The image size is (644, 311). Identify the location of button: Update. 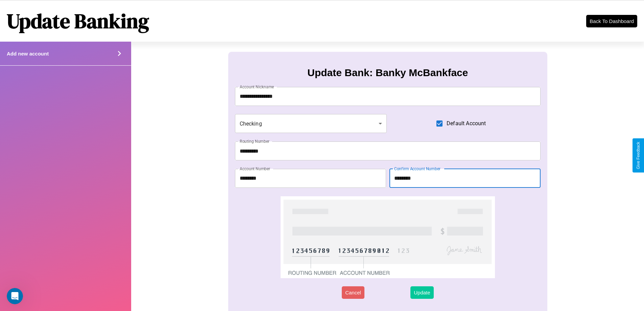
(422, 292).